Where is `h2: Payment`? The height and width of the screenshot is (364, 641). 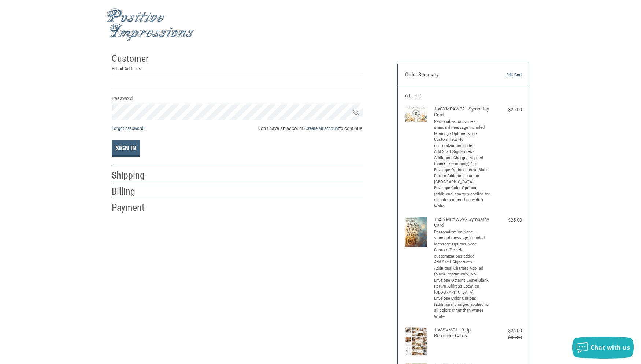 h2: Payment is located at coordinates (133, 207).